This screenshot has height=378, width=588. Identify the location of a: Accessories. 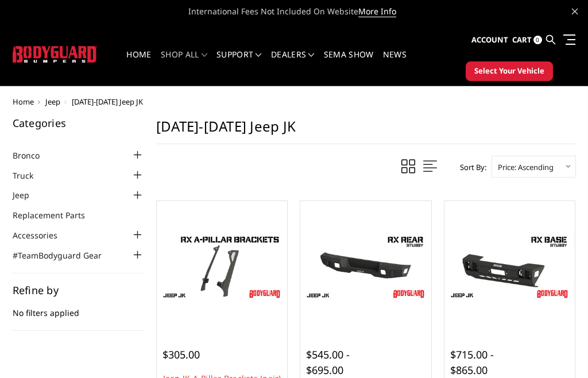
(42, 235).